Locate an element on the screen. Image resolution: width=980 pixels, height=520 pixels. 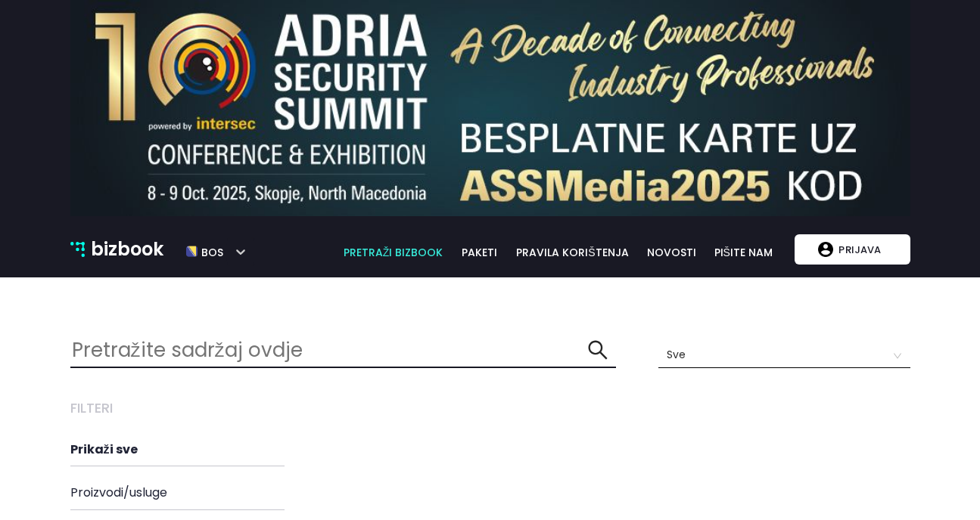
img: account logo is located at coordinates (825, 249).